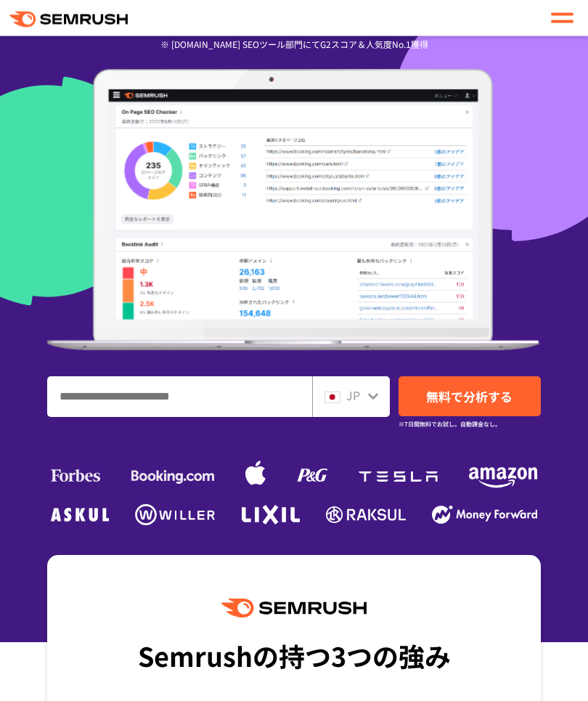 Image resolution: width=588 pixels, height=701 pixels. I want to click on img: Semrush, so click(294, 608).